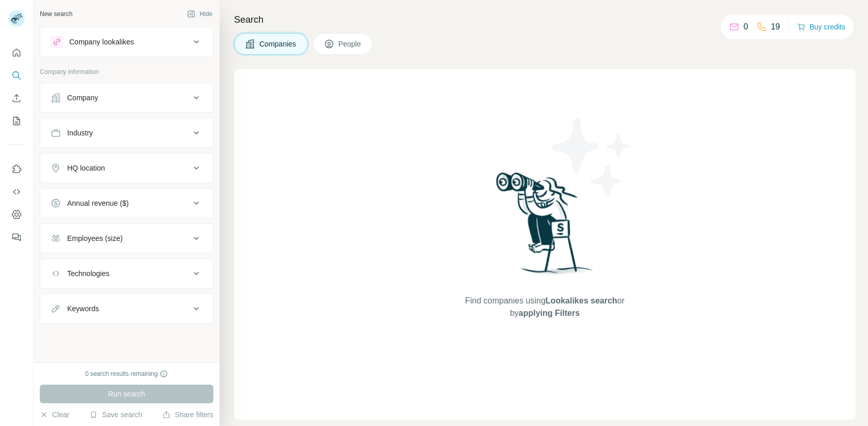 The image size is (868, 426). Describe the element at coordinates (89, 273) in the screenshot. I see `div: Technologies` at that location.